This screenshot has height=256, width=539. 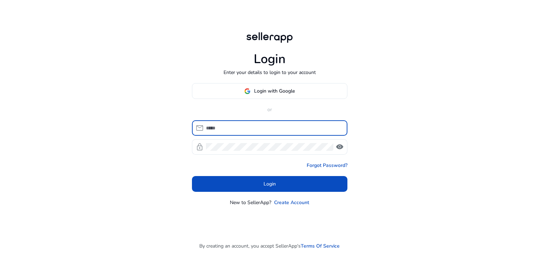 What do you see at coordinates (270, 184) in the screenshot?
I see `span: Login` at bounding box center [270, 184].